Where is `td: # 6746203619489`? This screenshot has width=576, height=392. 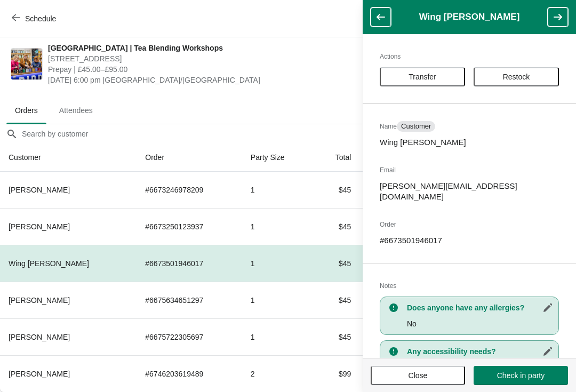 td: # 6746203619489 is located at coordinates (189, 373).